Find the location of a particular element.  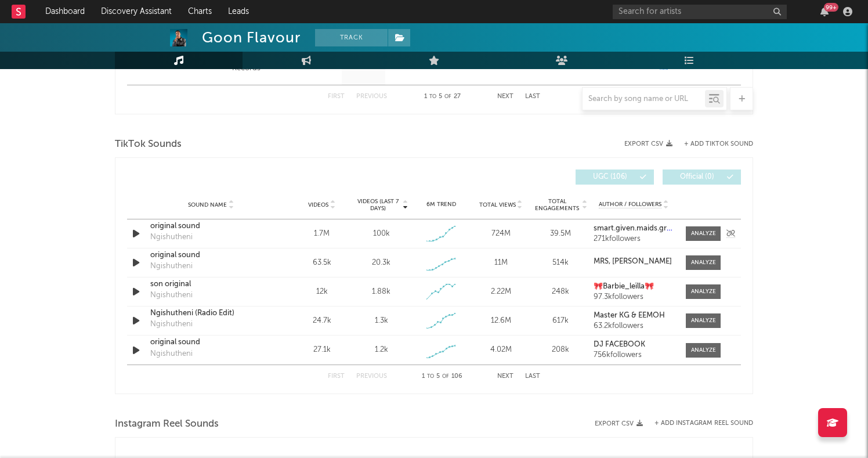

div: 6M Trend is located at coordinates (441, 204).